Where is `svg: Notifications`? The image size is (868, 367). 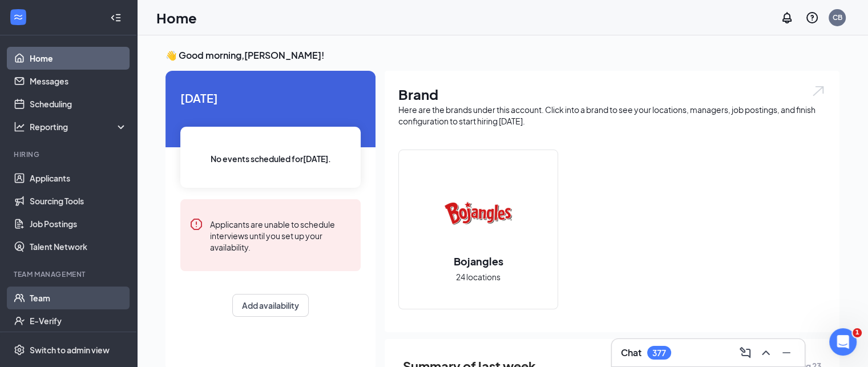
svg: Notifications is located at coordinates (787, 18).